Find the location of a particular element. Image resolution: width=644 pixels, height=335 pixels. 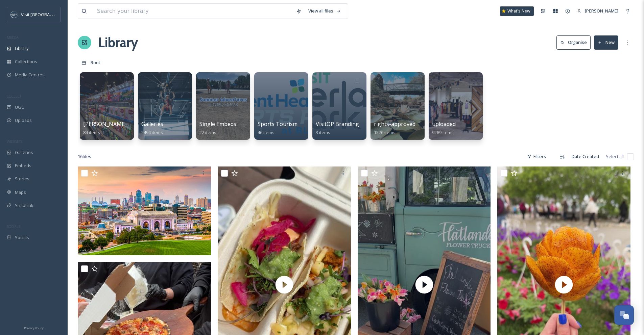

span: Collections is located at coordinates (26, 62).